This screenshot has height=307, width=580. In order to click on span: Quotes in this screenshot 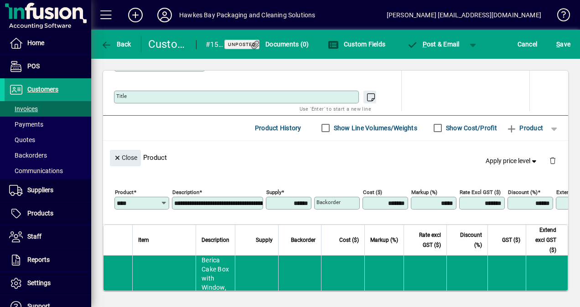, I will do `click(22, 140)`.